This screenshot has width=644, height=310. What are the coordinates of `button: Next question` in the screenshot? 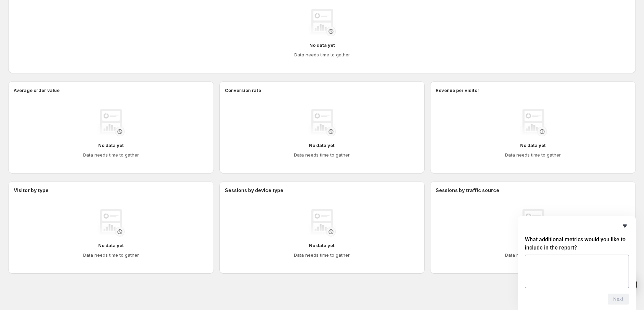 It's located at (618, 299).